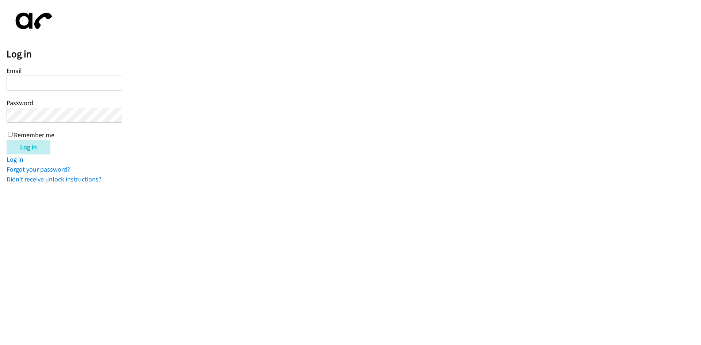 This screenshot has height=345, width=701. Describe the element at coordinates (15, 159) in the screenshot. I see `a: Log in` at that location.